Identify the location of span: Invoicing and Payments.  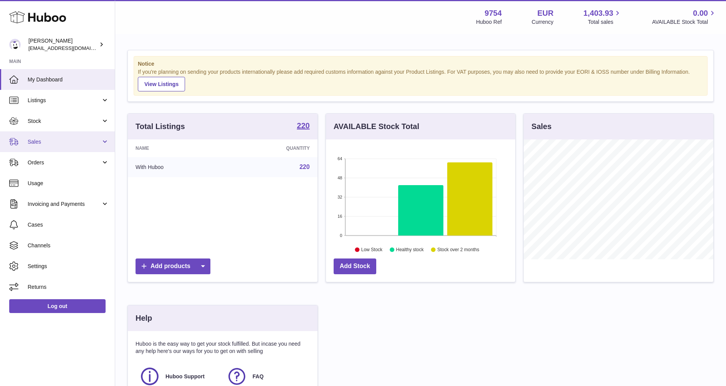
(64, 204).